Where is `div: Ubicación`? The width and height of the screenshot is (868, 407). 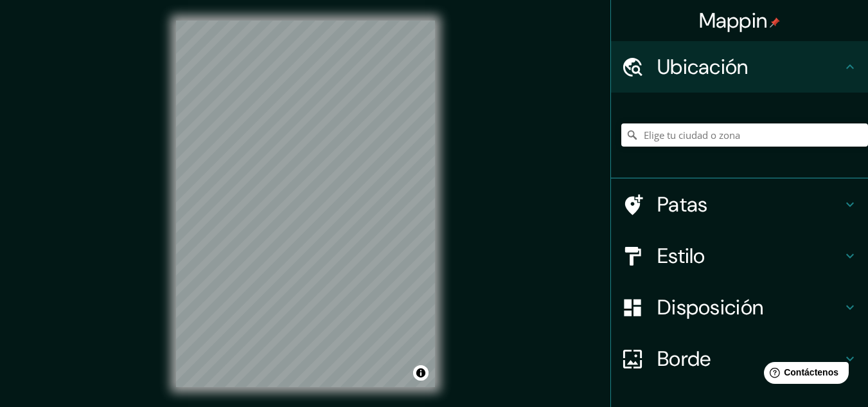
div: Ubicación is located at coordinates (740, 67).